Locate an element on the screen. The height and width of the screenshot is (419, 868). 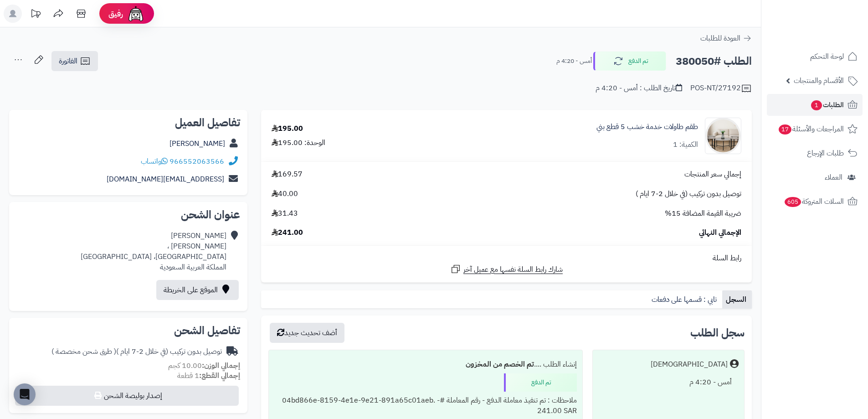
div: تم الدفع is located at coordinates (541, 382).